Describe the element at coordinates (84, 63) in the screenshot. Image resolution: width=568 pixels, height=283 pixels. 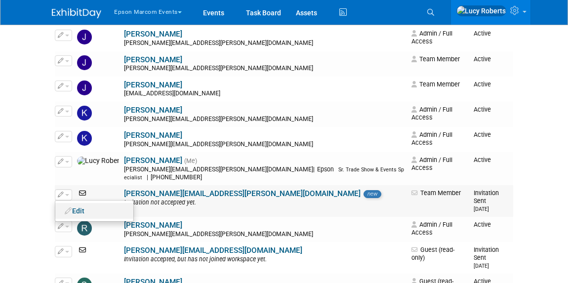
I see `img: John Choi` at that location.